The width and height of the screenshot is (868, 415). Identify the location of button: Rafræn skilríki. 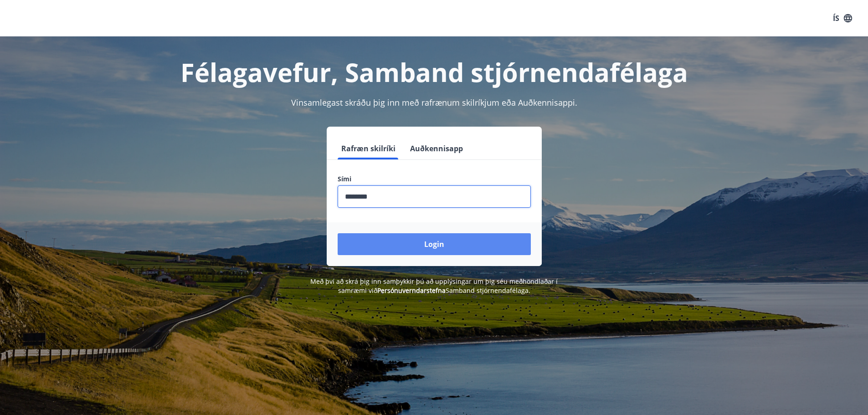
(368, 148).